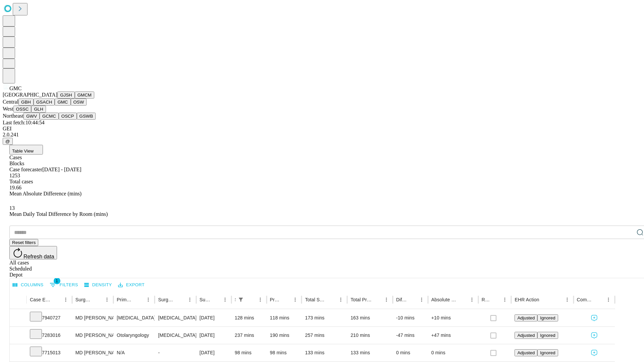  I want to click on div: 7715013, so click(50, 353).